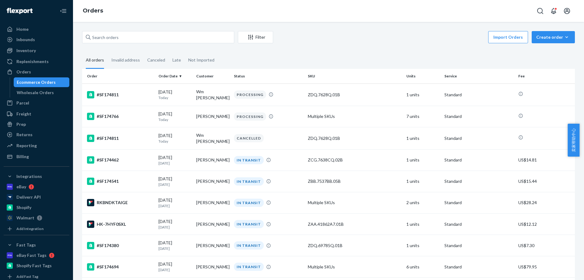 The height and width of the screenshot is (280, 584). What do you see at coordinates (545, 181) in the screenshot?
I see `td: US$15.44` at bounding box center [545, 181].